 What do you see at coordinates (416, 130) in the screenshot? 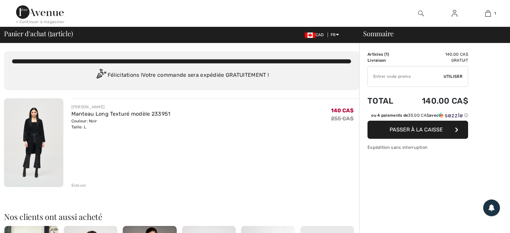
I see `span: Passer à la caisse` at bounding box center [416, 130].